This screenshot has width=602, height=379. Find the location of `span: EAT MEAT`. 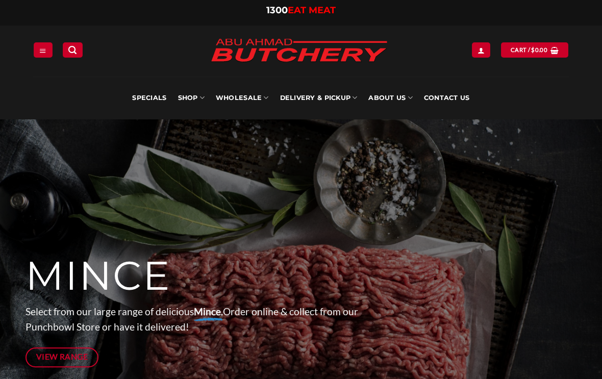

span: EAT MEAT is located at coordinates (312, 10).